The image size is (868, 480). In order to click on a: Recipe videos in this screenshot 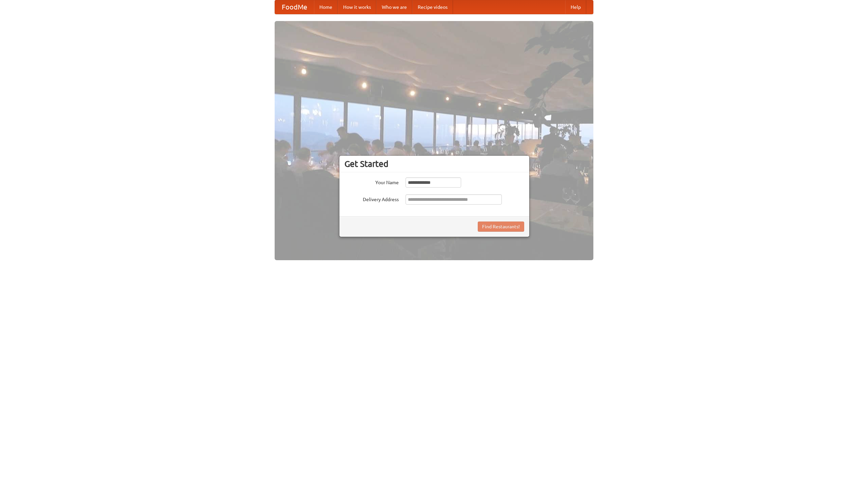, I will do `click(433, 7)`.